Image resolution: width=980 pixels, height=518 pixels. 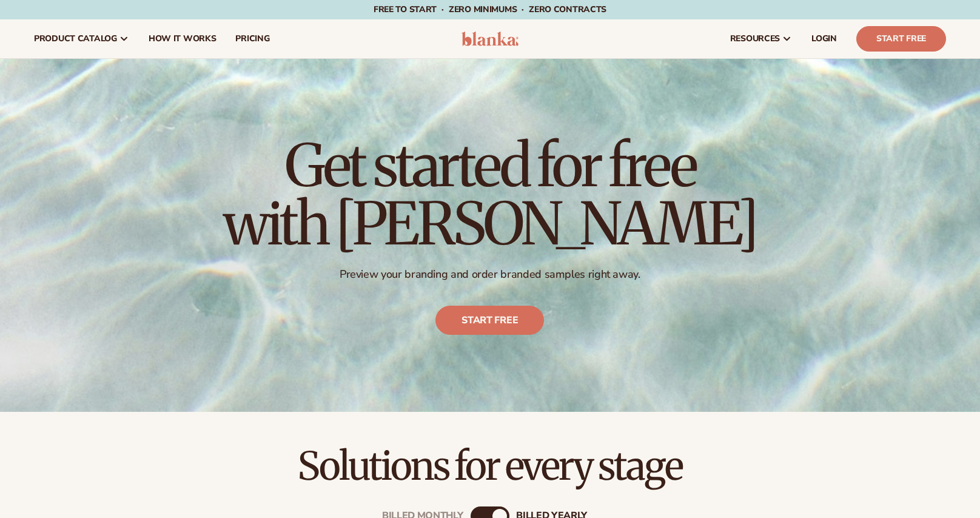 What do you see at coordinates (252, 39) in the screenshot?
I see `a: pricing` at bounding box center [252, 39].